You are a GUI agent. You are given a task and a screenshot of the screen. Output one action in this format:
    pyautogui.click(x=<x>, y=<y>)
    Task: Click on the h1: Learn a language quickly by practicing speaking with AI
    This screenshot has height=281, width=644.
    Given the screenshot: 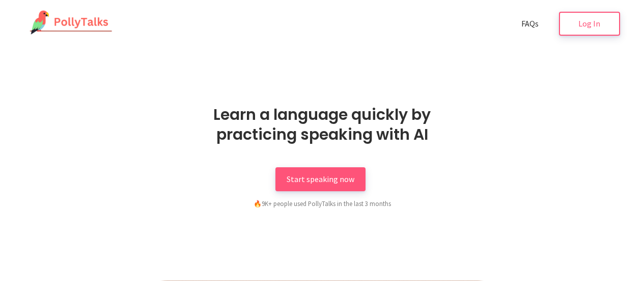 What is the action you would take?
    pyautogui.click(x=322, y=124)
    